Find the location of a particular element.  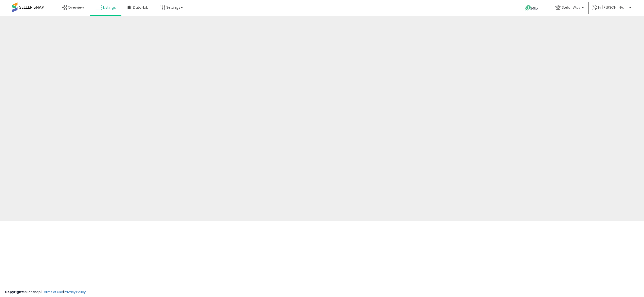

i: Get Help is located at coordinates (528, 8).